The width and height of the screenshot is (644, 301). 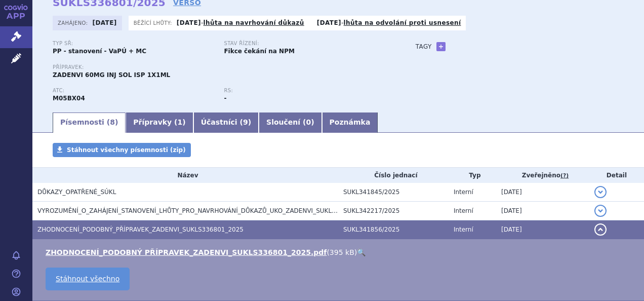 What do you see at coordinates (308, 122) in the screenshot?
I see `span: 0` at bounding box center [308, 122].